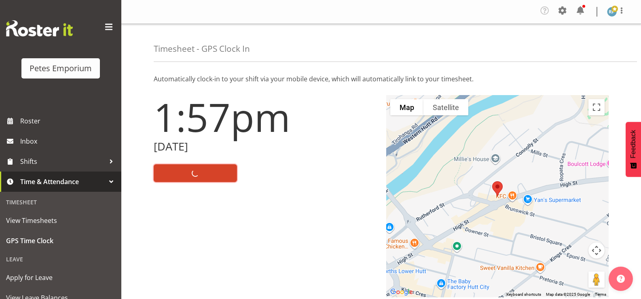 The image size is (641, 299). Describe the element at coordinates (524, 295) in the screenshot. I see `button: Keyboard shortcuts` at that location.